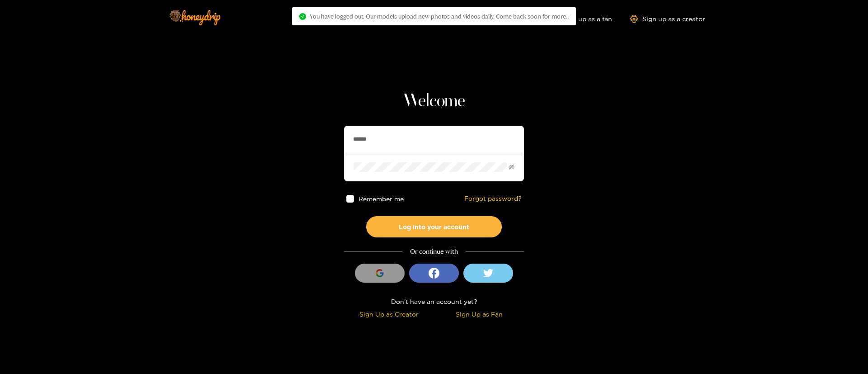 This screenshot has height=374, width=868. What do you see at coordinates (434, 251) in the screenshot?
I see `div: Or continue with` at bounding box center [434, 251].